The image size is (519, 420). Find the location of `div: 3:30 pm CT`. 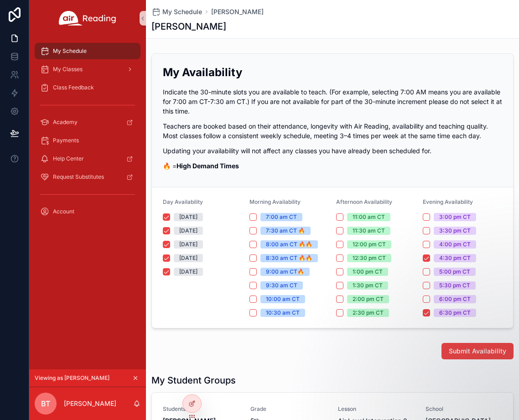

div: 3:30 pm CT is located at coordinates (455, 231).